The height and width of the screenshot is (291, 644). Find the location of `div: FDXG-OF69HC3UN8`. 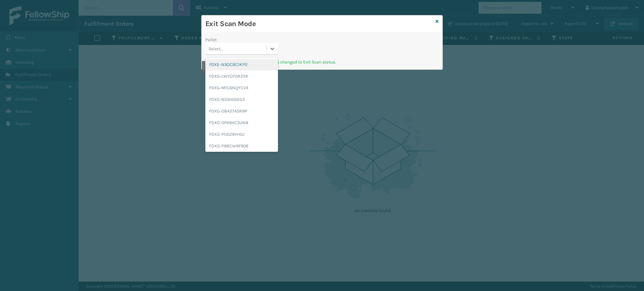

div: FDXG-OF69HC3UN8 is located at coordinates (241, 123).